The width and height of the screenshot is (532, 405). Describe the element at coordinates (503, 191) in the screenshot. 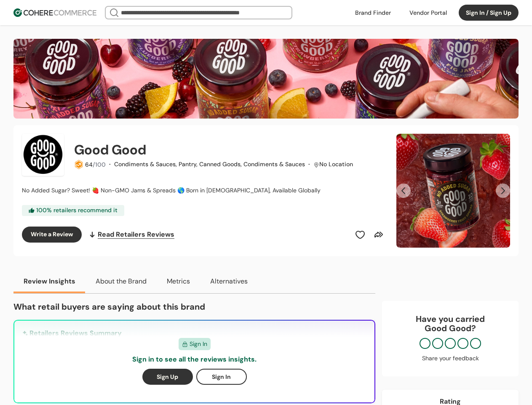

I see `button: Next Slide` at that location.